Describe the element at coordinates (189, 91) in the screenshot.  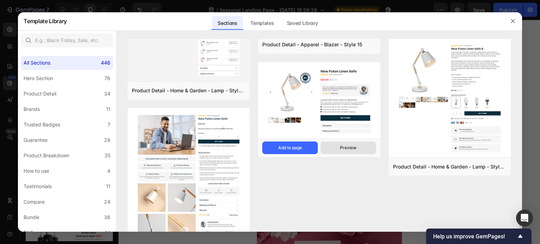
I see `div: Product Detail - Home & Garden - Lamp - Style 9` at that location.